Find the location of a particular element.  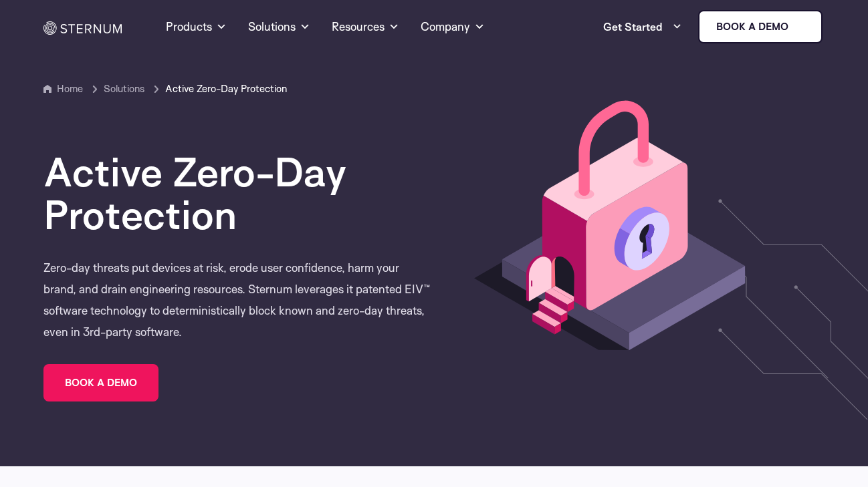

span: Active Zero-Day Protection is located at coordinates (226, 89).